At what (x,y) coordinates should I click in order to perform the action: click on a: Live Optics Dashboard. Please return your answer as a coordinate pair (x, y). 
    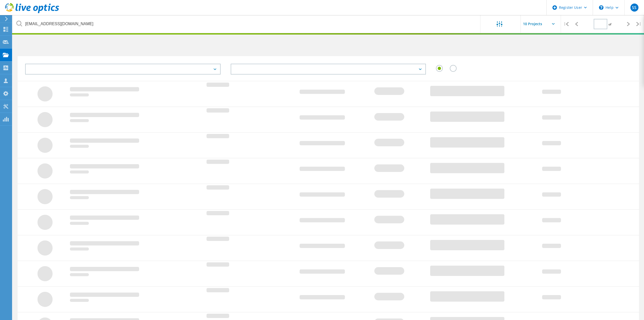
    Looking at the image, I should click on (32, 12).